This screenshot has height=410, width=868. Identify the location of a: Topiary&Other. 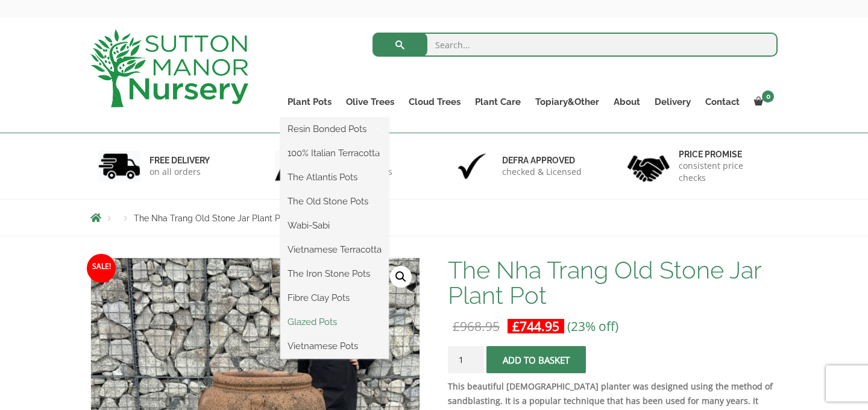
(568, 102).